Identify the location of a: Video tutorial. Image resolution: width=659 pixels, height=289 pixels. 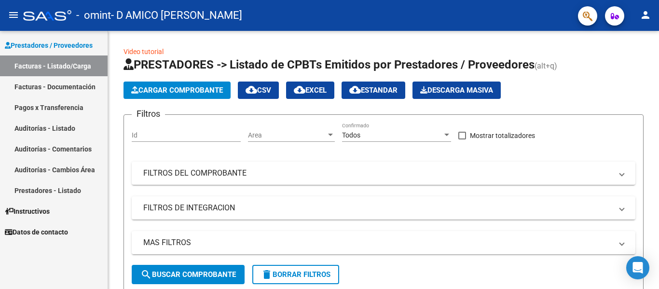
(143, 52).